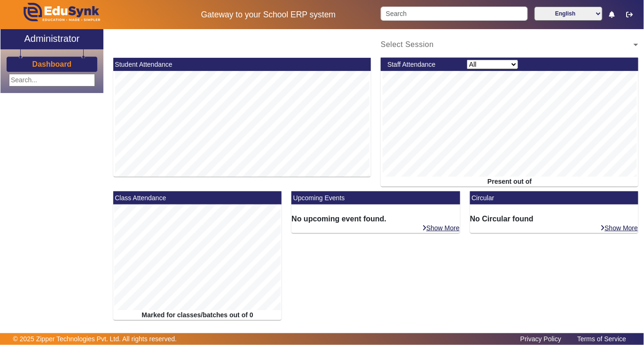 This screenshot has width=644, height=345. What do you see at coordinates (52, 64) in the screenshot?
I see `a: Dashboard` at bounding box center [52, 64].